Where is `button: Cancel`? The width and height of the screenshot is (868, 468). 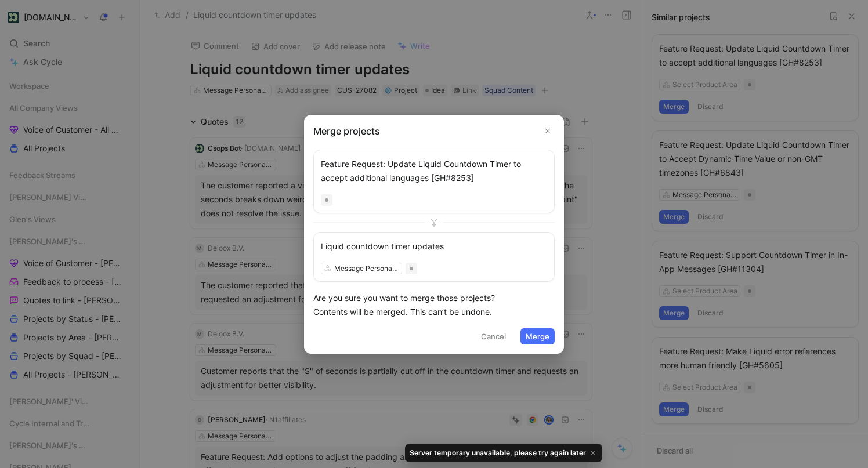 button: Cancel is located at coordinates (493, 337).